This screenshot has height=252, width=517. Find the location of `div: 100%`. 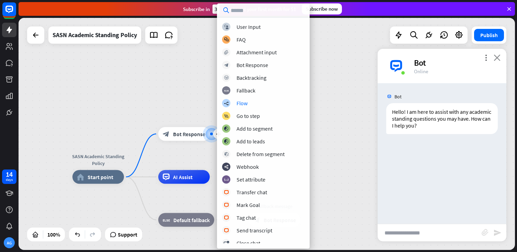

div: 100% is located at coordinates (54, 234).